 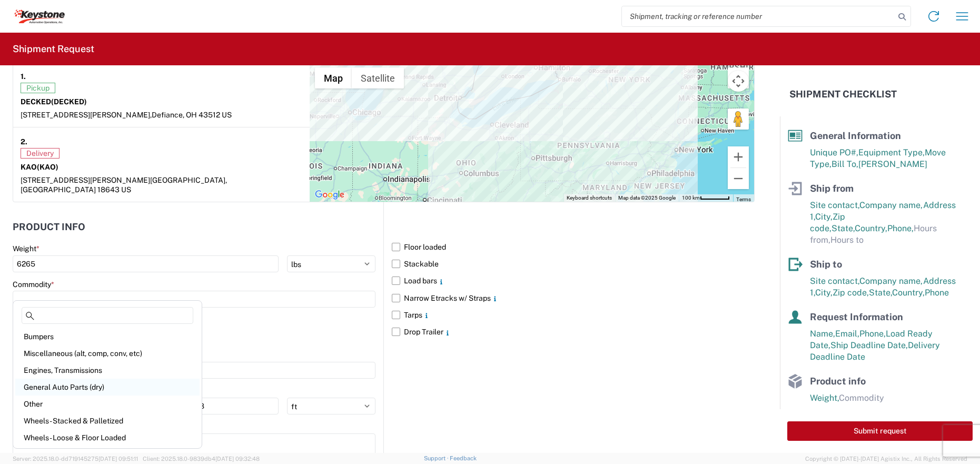 What do you see at coordinates (462, 458) in the screenshot?
I see `a: Feedback` at bounding box center [462, 458].